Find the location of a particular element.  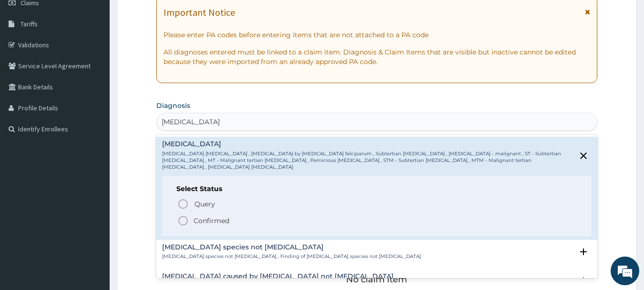

i: close select status is located at coordinates (584, 156).